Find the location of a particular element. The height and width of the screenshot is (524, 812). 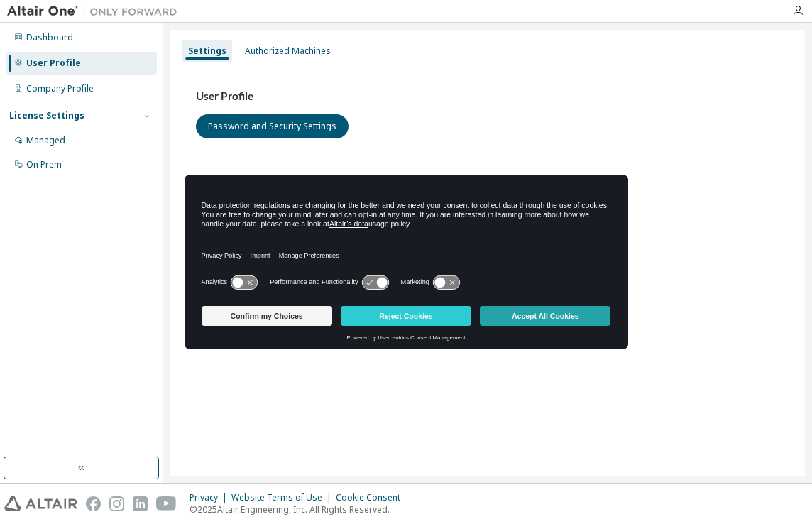

div: Dashboard is located at coordinates (49, 38).